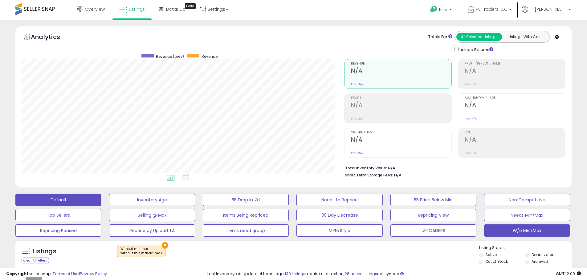 Image resolution: width=587 pixels, height=280 pixels. What do you see at coordinates (496, 262) in the screenshot?
I see `label: Out of Stock` at bounding box center [496, 262].